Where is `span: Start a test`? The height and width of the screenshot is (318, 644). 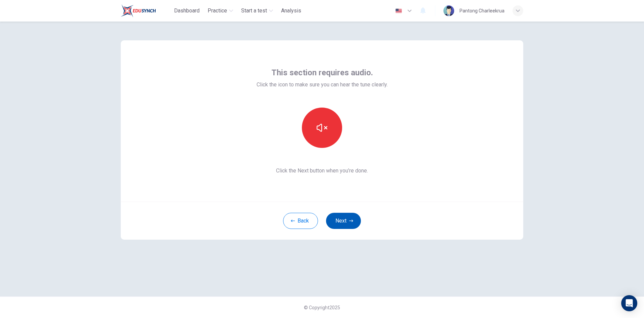
span: Start a test is located at coordinates (254, 11).